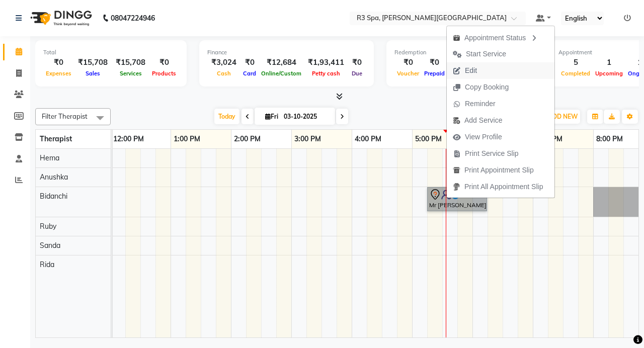  Describe the element at coordinates (483, 137) in the screenshot. I see `span: View Profile` at that location.